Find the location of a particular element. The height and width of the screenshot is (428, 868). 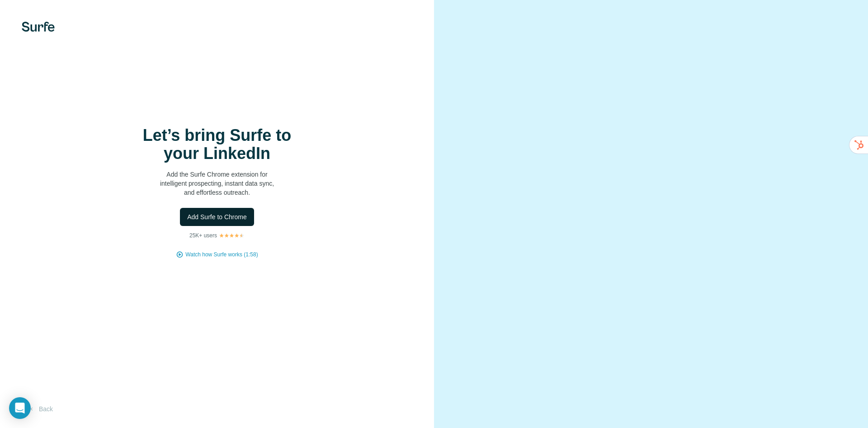

span: Watch how Surfe works (1:58) is located at coordinates (222, 254).